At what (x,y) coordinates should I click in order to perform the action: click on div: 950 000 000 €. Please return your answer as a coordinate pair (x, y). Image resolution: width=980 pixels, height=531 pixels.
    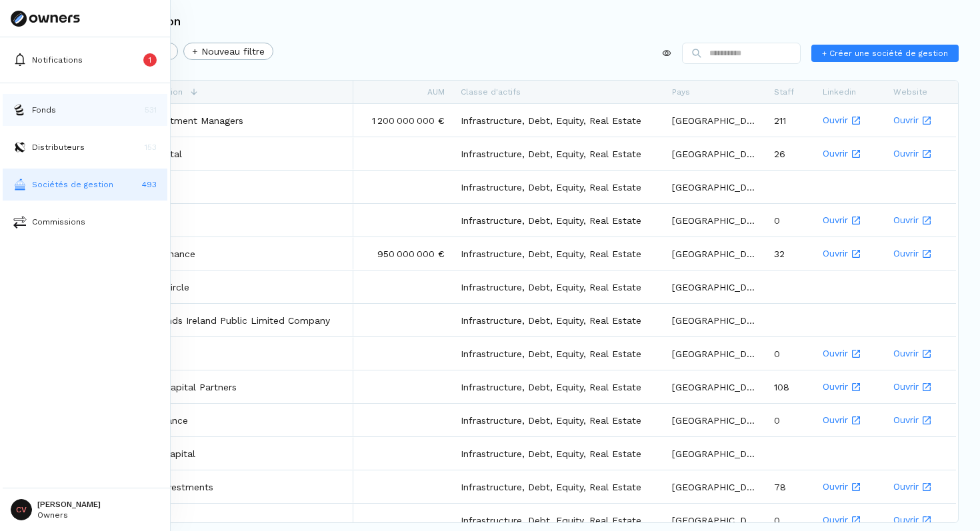
    Looking at the image, I should click on (403, 254).